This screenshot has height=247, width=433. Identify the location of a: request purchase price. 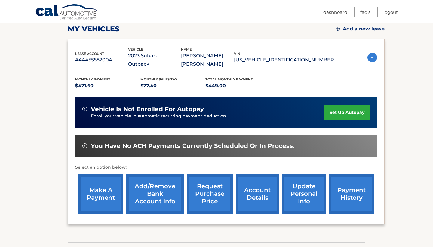
(210, 193).